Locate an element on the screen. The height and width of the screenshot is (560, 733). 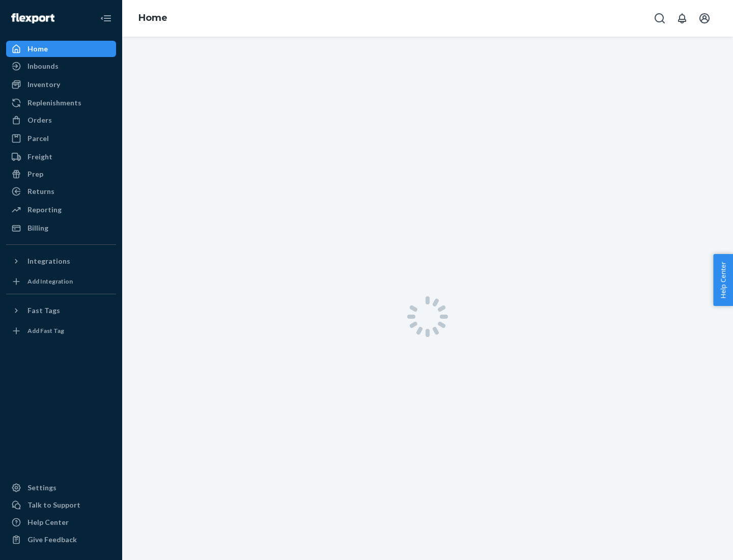
div: Talk to Support is located at coordinates (54, 505).